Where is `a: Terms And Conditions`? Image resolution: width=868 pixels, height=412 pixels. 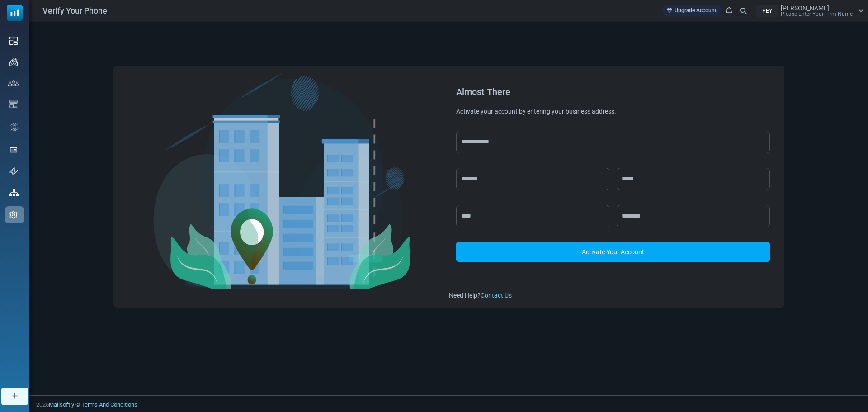 a: Terms And Conditions is located at coordinates (109, 405).